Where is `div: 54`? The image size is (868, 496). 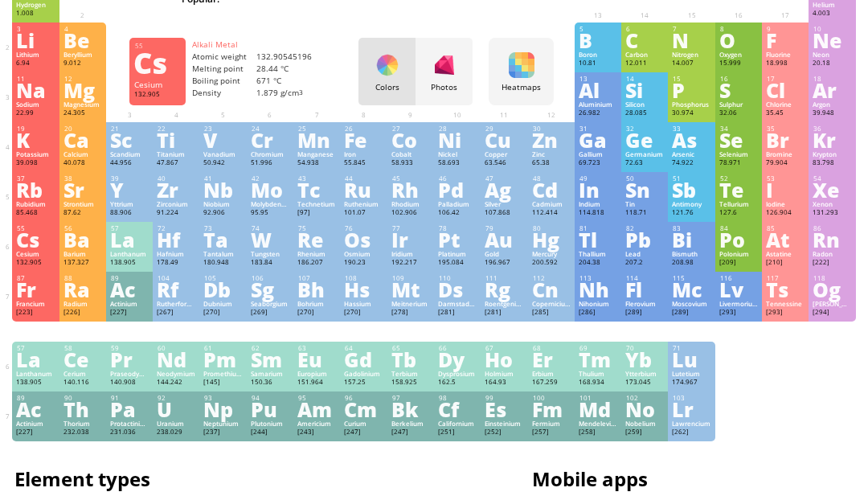
div: 54 is located at coordinates (832, 179).